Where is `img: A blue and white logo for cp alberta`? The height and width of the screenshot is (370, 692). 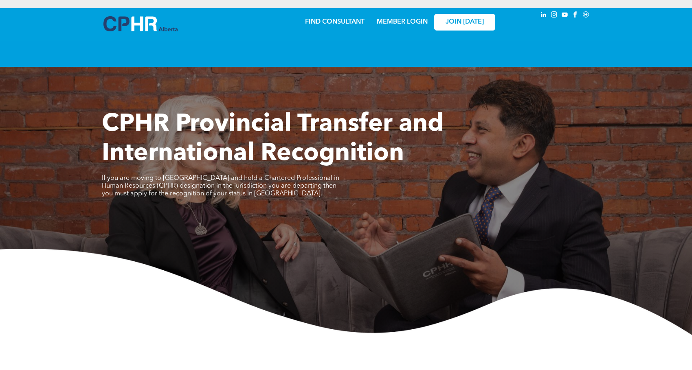 img: A blue and white logo for cp alberta is located at coordinates (141, 24).